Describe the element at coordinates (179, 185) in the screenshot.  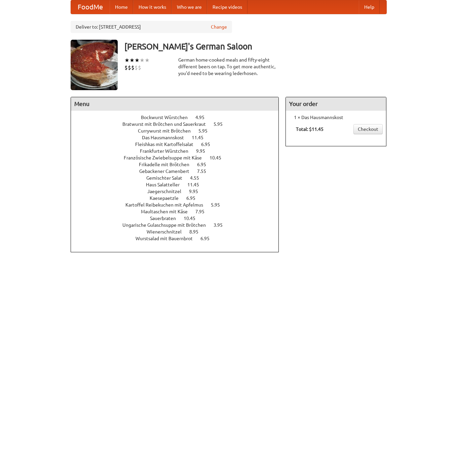
I see `a: Haus Salatteller 11.45` at that location.